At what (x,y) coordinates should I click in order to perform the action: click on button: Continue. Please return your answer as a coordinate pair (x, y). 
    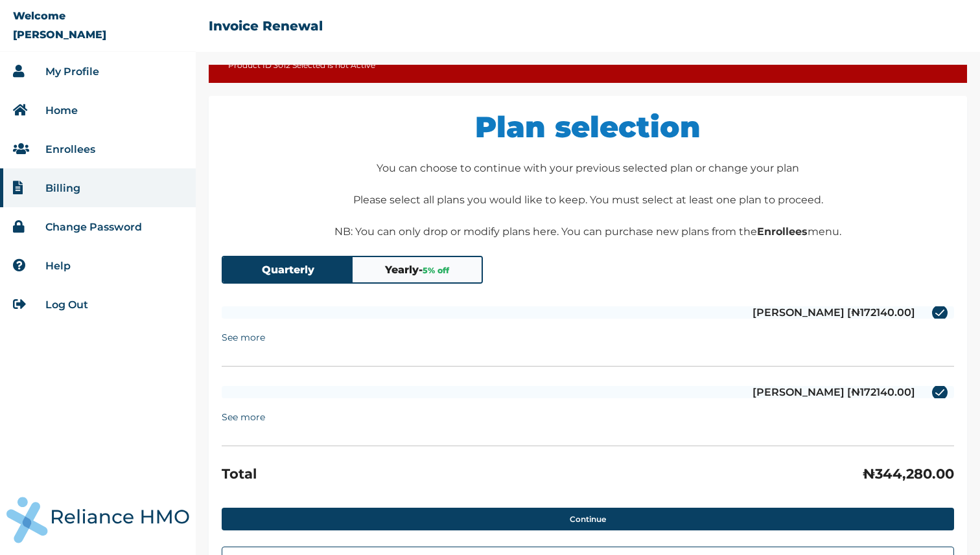
    Looking at the image, I should click on (588, 519).